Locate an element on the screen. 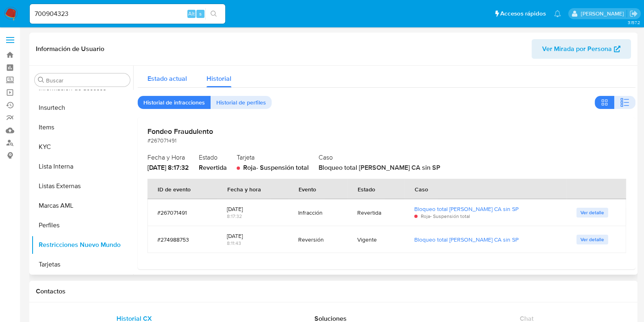 The width and height of the screenshot is (644, 322). input: Buscar usuario o caso... is located at coordinates (127, 14).